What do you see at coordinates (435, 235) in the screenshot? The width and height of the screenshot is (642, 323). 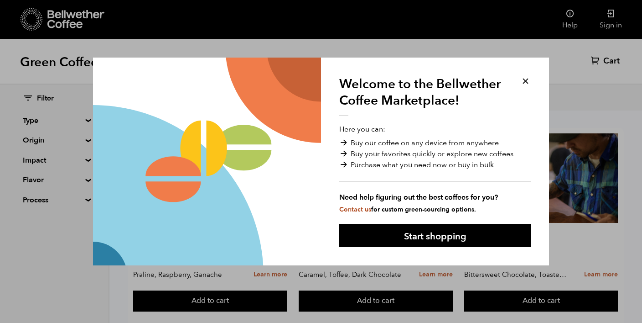 I see `button: Start shopping` at bounding box center [435, 235].